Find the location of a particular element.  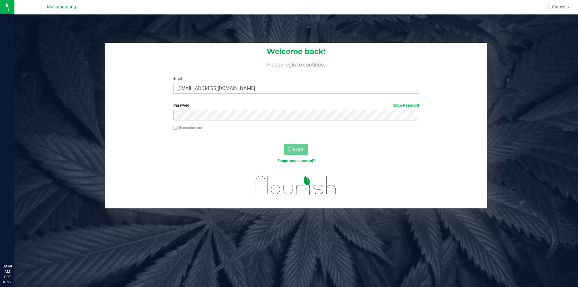

span: Log In is located at coordinates (299, 149).